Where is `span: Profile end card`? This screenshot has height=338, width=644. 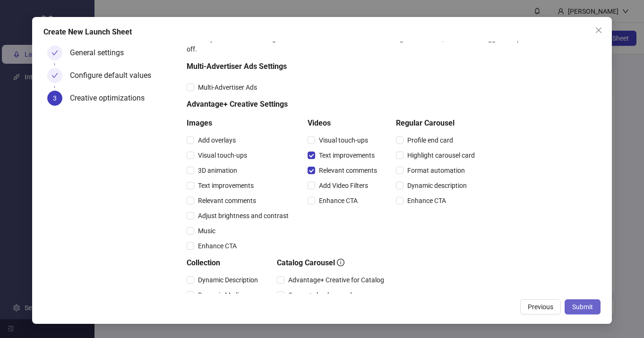
span: Profile end card is located at coordinates (430, 140).